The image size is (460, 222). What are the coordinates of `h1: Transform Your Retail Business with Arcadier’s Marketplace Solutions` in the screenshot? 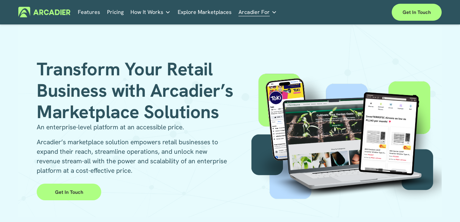 It's located at (141, 90).